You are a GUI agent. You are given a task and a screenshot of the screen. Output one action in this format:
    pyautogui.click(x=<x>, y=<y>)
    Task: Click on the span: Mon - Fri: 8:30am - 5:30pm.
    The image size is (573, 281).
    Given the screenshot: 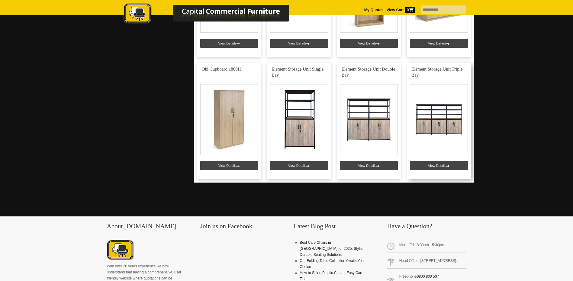 What is the action you would take?
    pyautogui.click(x=427, y=246)
    